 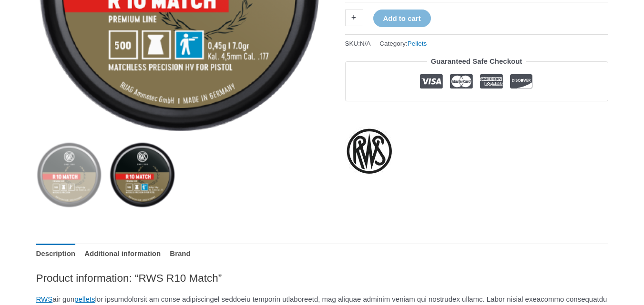 I want to click on a: Additional information, so click(x=123, y=254).